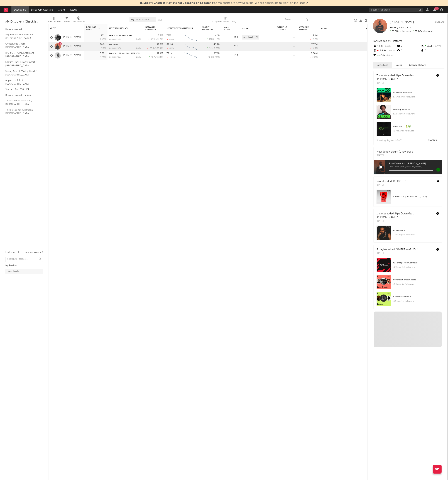  What do you see at coordinates (296, 20) in the screenshot?
I see `input: Search...` at bounding box center [296, 20].